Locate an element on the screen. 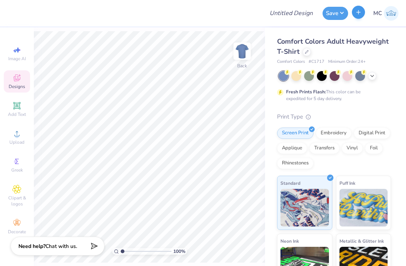 The image size is (406, 266). span: 100 % is located at coordinates (179, 251).